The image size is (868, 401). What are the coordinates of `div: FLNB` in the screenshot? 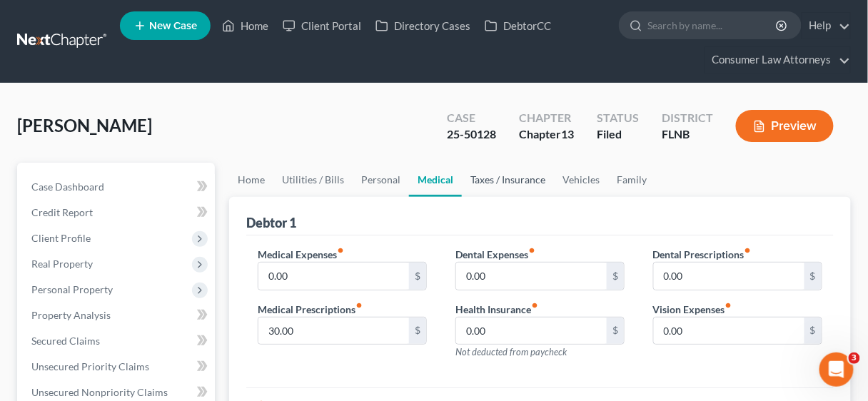 It's located at (688, 134).